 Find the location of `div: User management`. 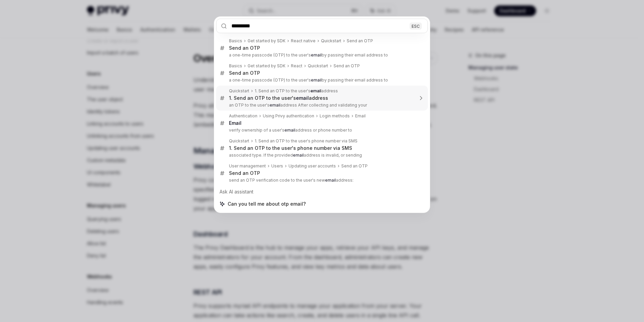

div: User management is located at coordinates (247, 166).